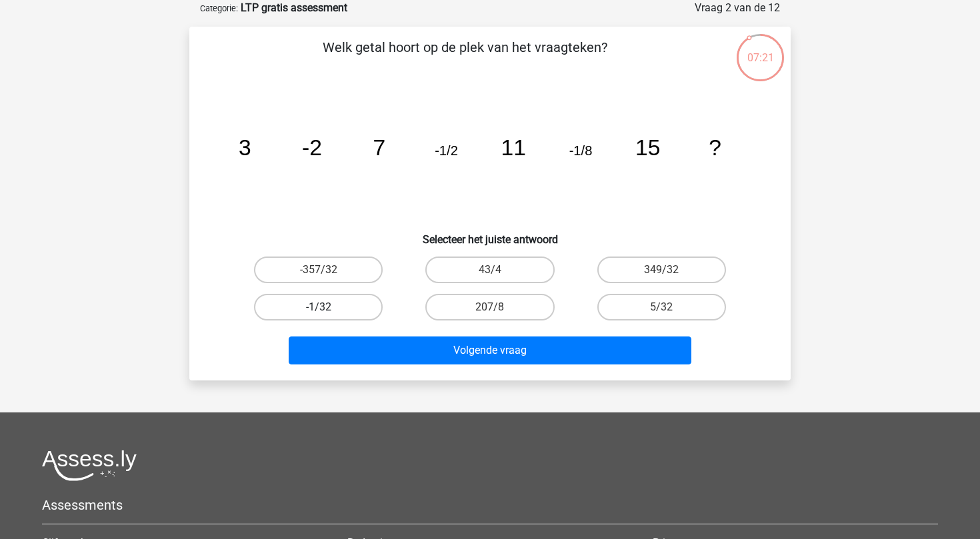  I want to click on strong: LTP gratis assessment, so click(294, 8).